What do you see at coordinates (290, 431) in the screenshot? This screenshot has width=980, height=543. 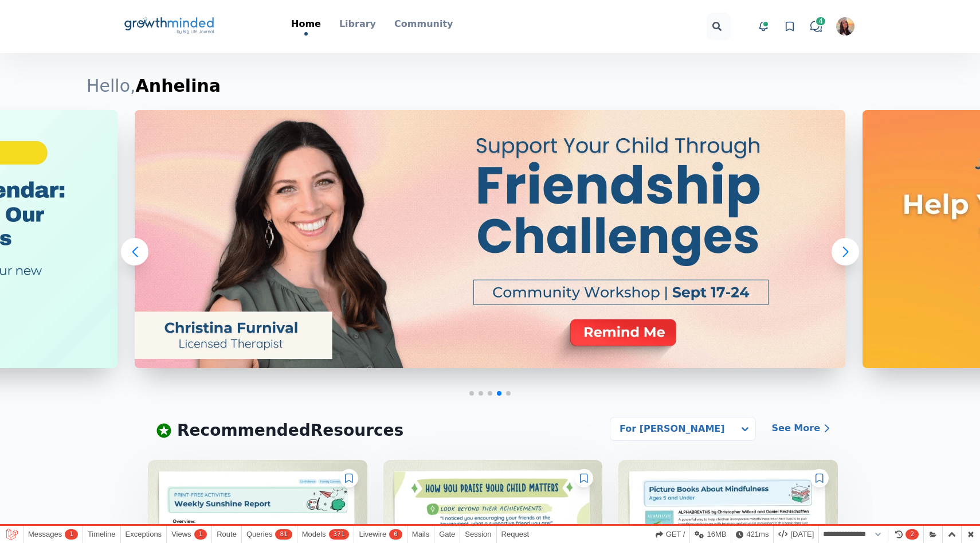 I see `p: Recommended Resources` at bounding box center [290, 431].